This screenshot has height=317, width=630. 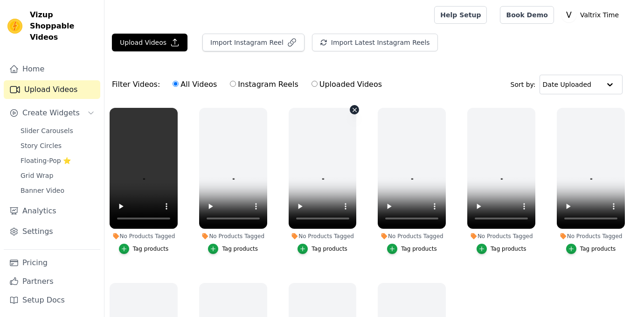 I want to click on a: Floating-Pop ⭐, so click(x=57, y=160).